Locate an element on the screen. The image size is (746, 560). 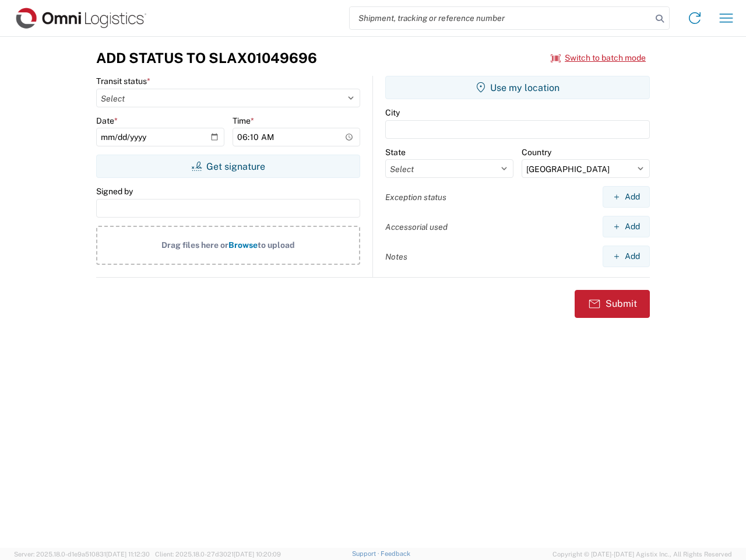
button: Use my location is located at coordinates (518, 88).